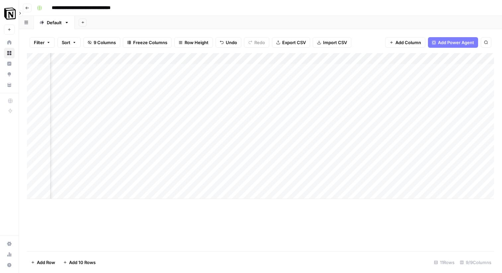 Image resolution: width=502 pixels, height=273 pixels. I want to click on button: 9 Columns, so click(102, 42).